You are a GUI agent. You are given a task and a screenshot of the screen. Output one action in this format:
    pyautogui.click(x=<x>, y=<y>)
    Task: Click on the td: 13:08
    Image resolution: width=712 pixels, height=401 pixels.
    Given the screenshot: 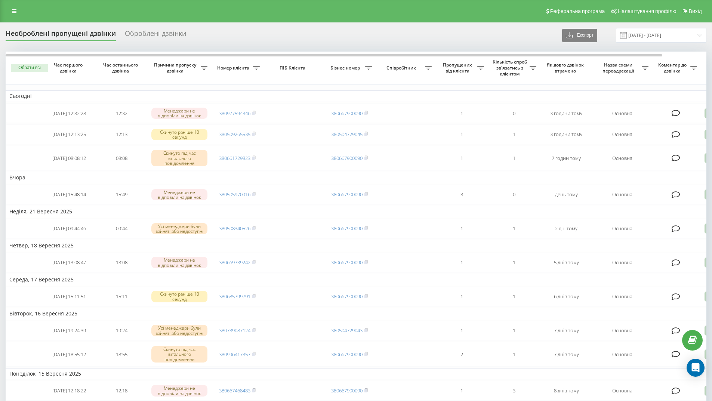 What is the action you would take?
    pyautogui.click(x=122, y=262)
    